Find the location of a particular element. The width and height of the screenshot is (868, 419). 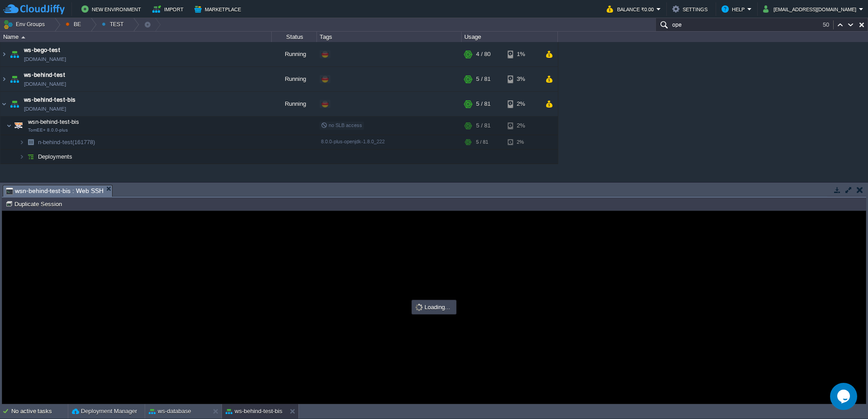

button: Env Groups is located at coordinates (26, 25).